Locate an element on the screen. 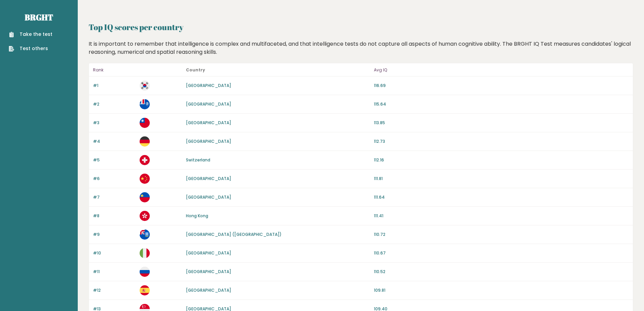  a: Brght is located at coordinates (39, 17).